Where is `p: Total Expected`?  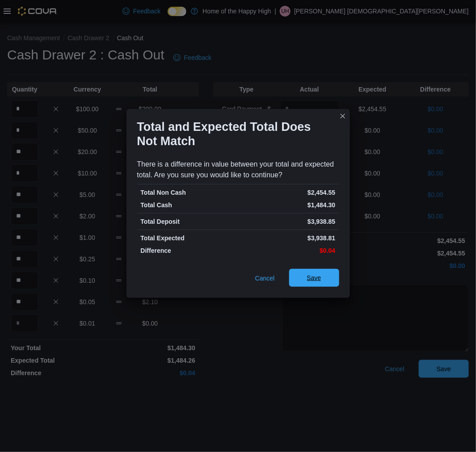
p: Total Expected is located at coordinates (188, 238).